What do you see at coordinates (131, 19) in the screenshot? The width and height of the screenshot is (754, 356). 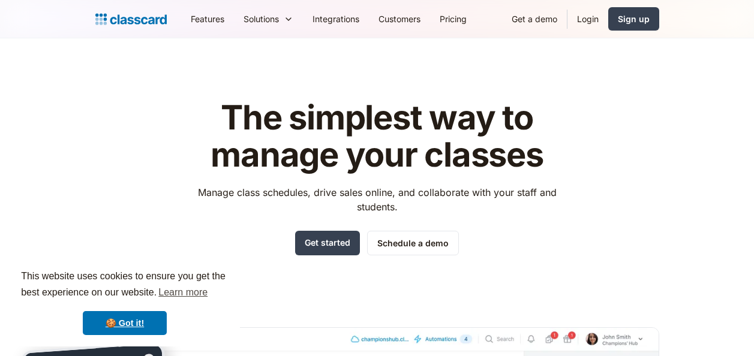 I see `a: home` at bounding box center [131, 19].